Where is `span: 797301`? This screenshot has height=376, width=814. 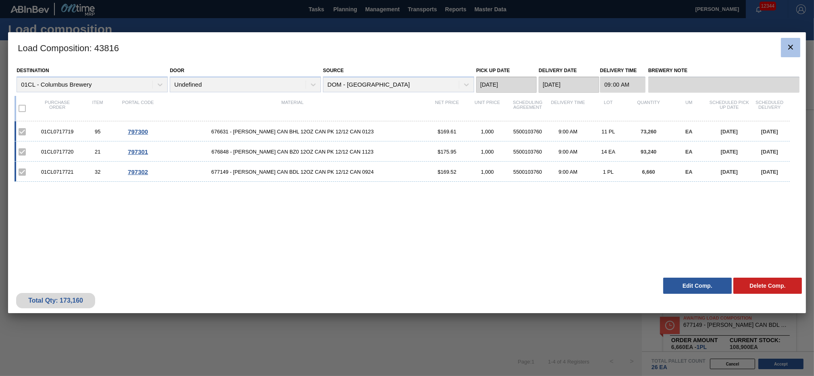 span: 797301 is located at coordinates (138, 152).